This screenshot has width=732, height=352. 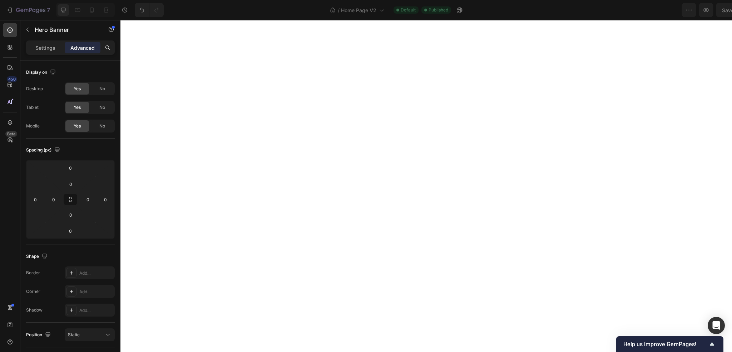 I want to click on span: Static, so click(x=74, y=334).